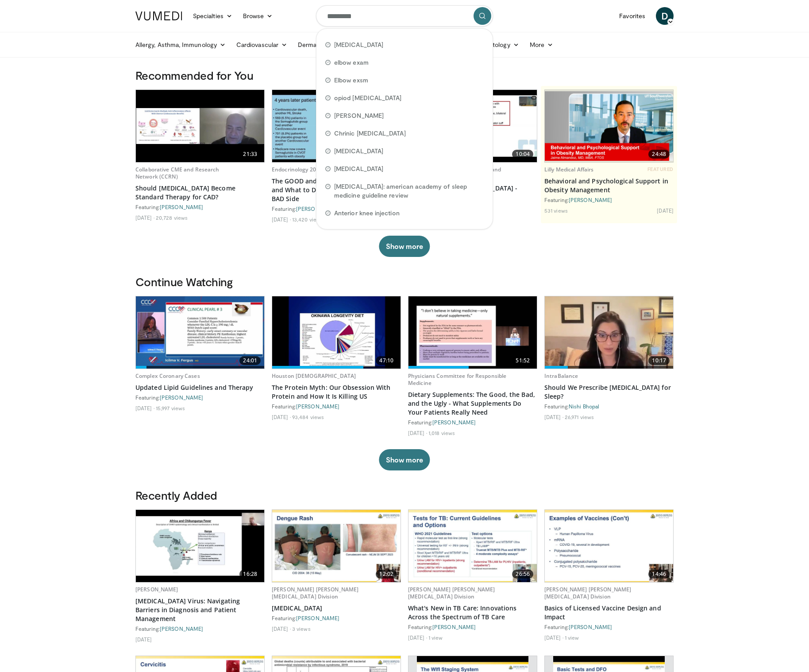 The width and height of the screenshot is (809, 672). What do you see at coordinates (301, 628) in the screenshot?
I see `li: 3 views` at bounding box center [301, 628].